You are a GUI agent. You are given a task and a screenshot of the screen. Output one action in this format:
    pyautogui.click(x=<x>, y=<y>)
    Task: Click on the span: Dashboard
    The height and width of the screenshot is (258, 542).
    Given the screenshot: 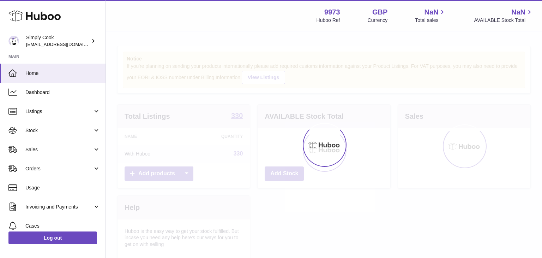 What is the action you would take?
    pyautogui.click(x=63, y=92)
    